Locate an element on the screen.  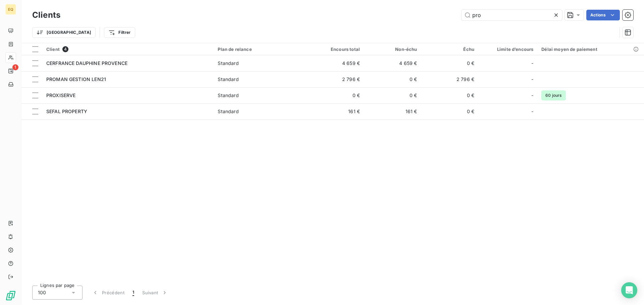
span: SEFAL PROPERTY is located at coordinates (67, 111).